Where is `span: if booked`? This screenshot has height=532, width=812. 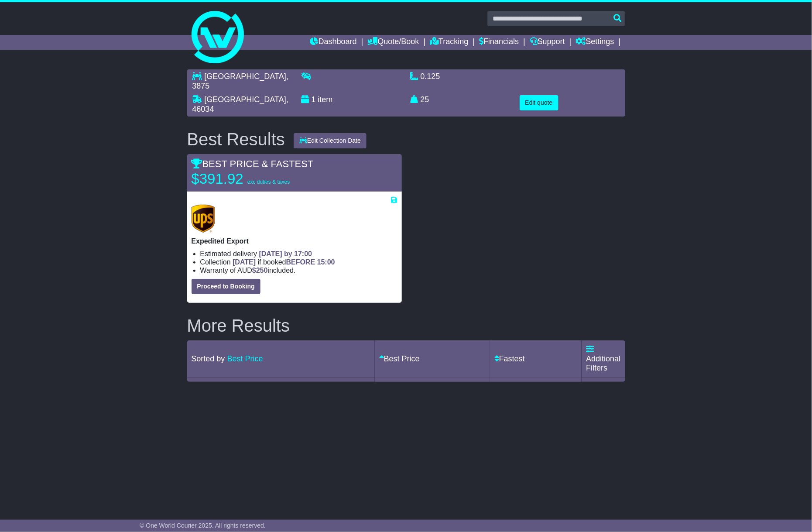 span: if booked is located at coordinates (284, 262).